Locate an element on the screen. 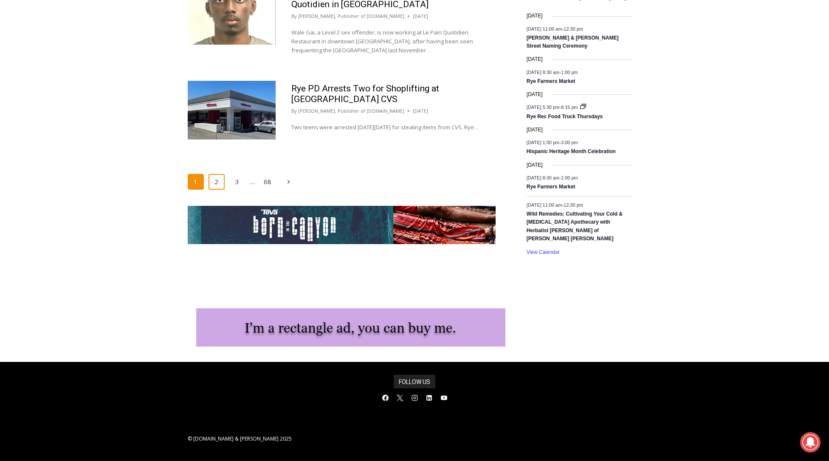 This screenshot has width=829, height=461. div: Two by Two Animal Haven & The Nature Company: The Wild World of Animals is located at coordinates (104, 51).